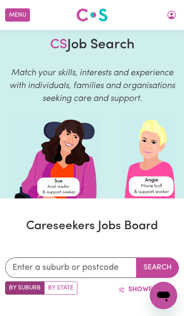 The width and height of the screenshot is (184, 316). I want to click on span: CS, so click(59, 45).